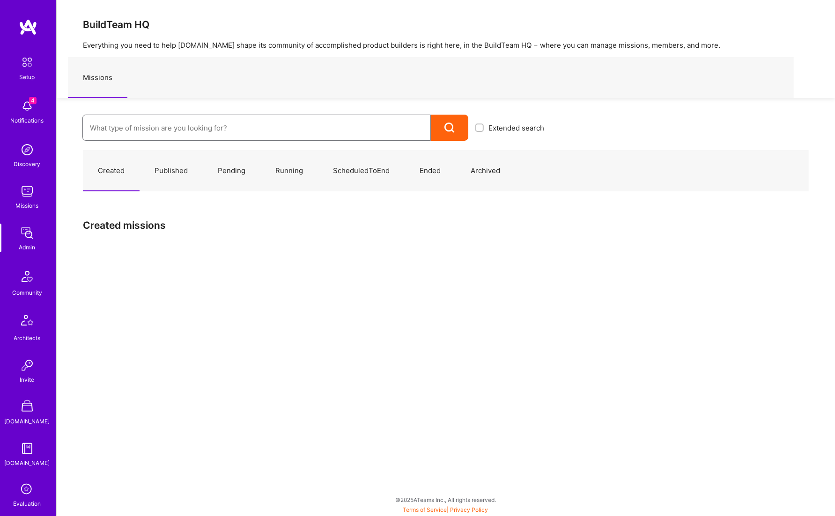 The width and height of the screenshot is (835, 516). I want to click on input: What type of mission are you looking for?, so click(257, 128).